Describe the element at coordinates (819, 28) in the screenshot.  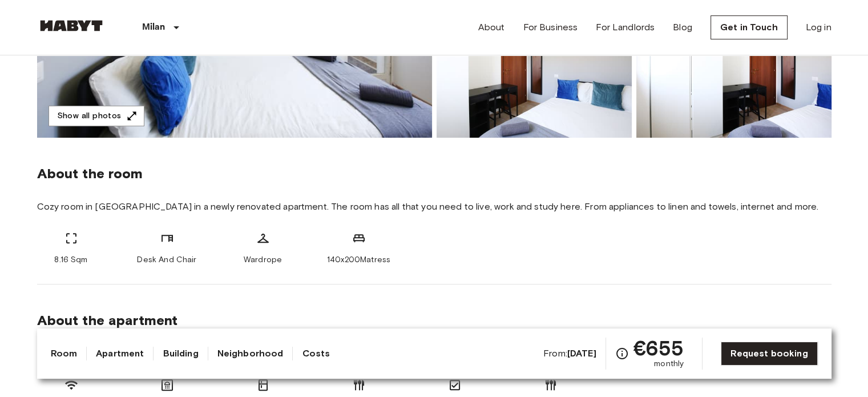
I see `a: Log in` at that location.